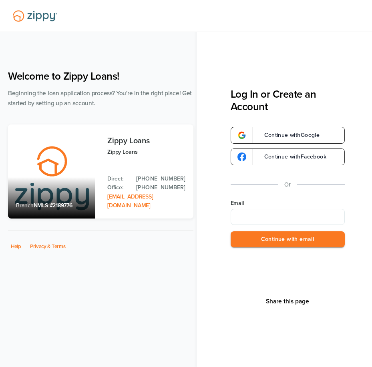 This screenshot has width=372, height=367. What do you see at coordinates (287, 203) in the screenshot?
I see `label: Email` at bounding box center [287, 203].